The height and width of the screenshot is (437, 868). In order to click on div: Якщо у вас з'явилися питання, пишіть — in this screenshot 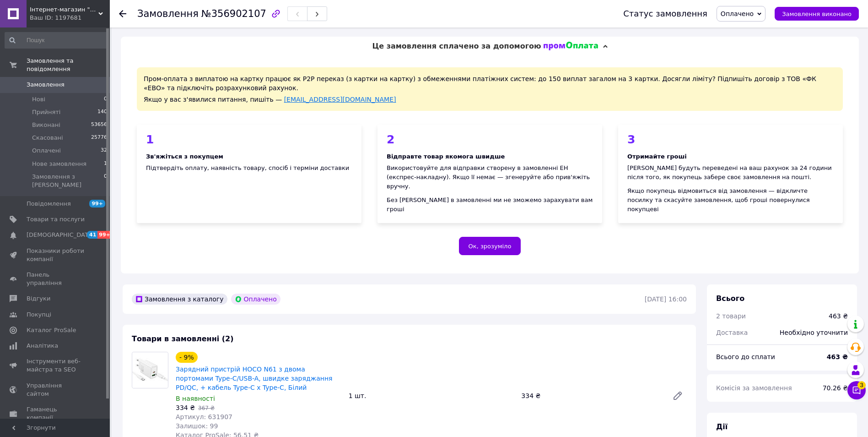, I will do `click(490, 99)`.